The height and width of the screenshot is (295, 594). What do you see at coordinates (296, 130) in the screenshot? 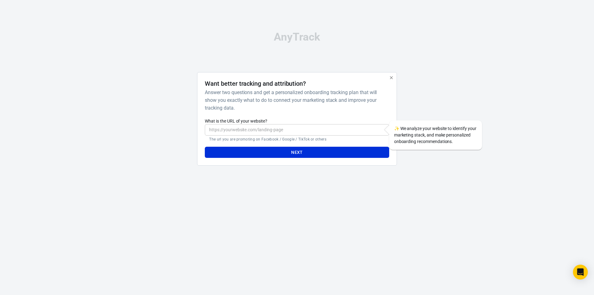
I see `input: https://yourwebsite.com/landing-page` at bounding box center [296, 130].